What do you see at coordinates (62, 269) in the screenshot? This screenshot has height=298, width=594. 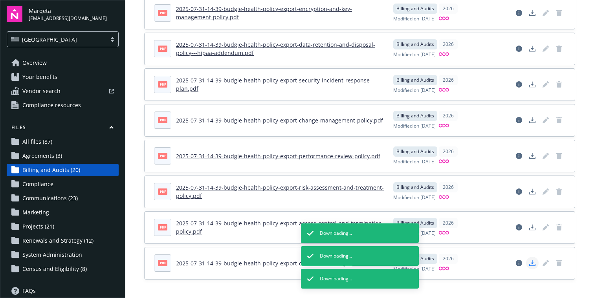 I see `a: Census and Eligibility (8)` at bounding box center [62, 269].